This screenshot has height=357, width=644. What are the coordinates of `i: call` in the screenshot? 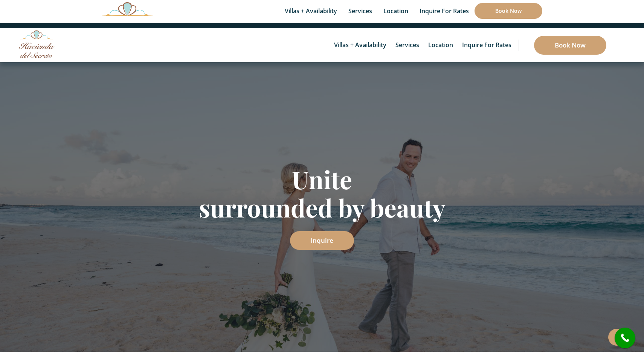 It's located at (625, 338).